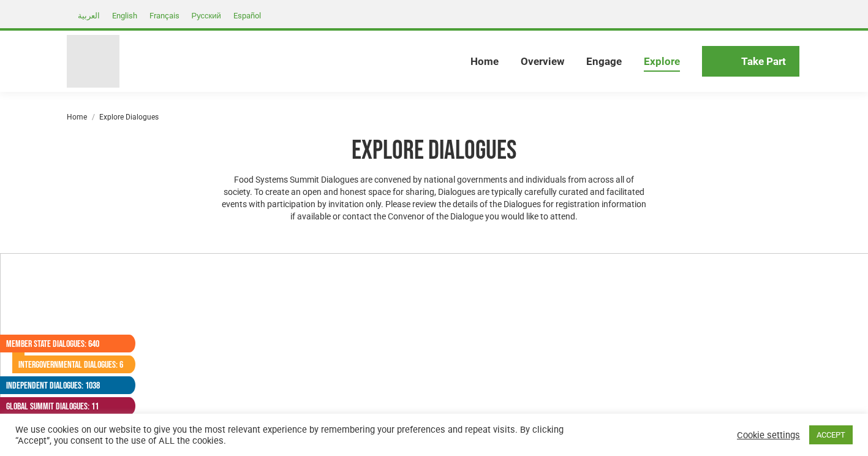  What do you see at coordinates (125, 16) in the screenshot?
I see `a: English` at bounding box center [125, 16].